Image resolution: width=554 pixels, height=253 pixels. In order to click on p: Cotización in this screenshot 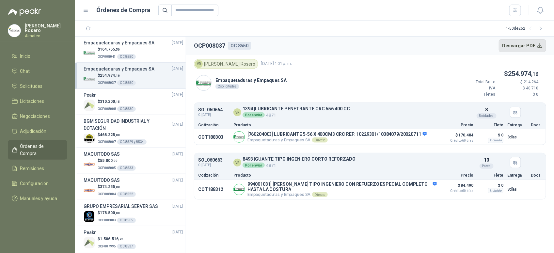, I will do `click(214, 175)`.